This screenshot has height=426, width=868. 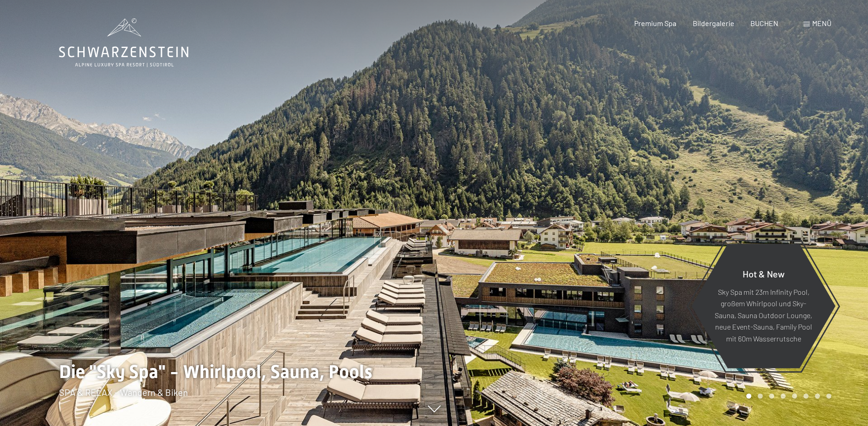 What do you see at coordinates (794, 396) in the screenshot?
I see `div: Carousel Page 5` at bounding box center [794, 396].